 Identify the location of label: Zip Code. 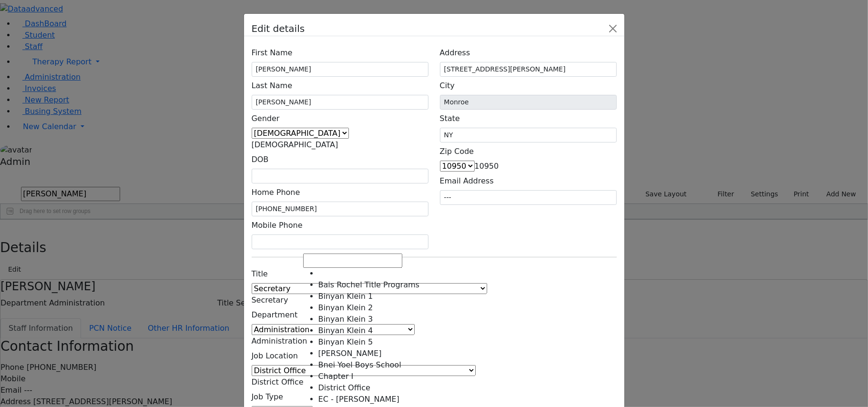
(457, 152).